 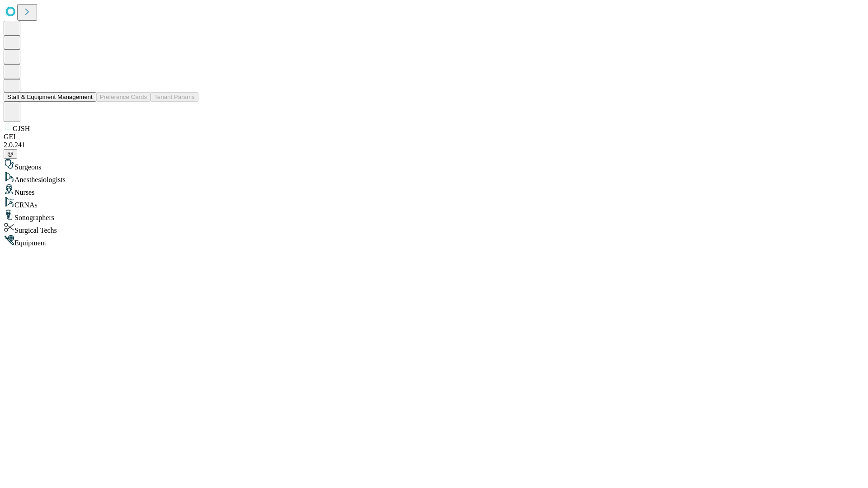 What do you see at coordinates (434, 136) in the screenshot?
I see `div: GEI` at bounding box center [434, 136].